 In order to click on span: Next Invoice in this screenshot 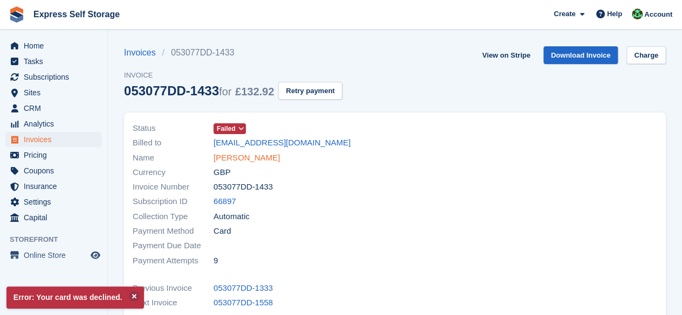, I will do `click(173, 303)`.